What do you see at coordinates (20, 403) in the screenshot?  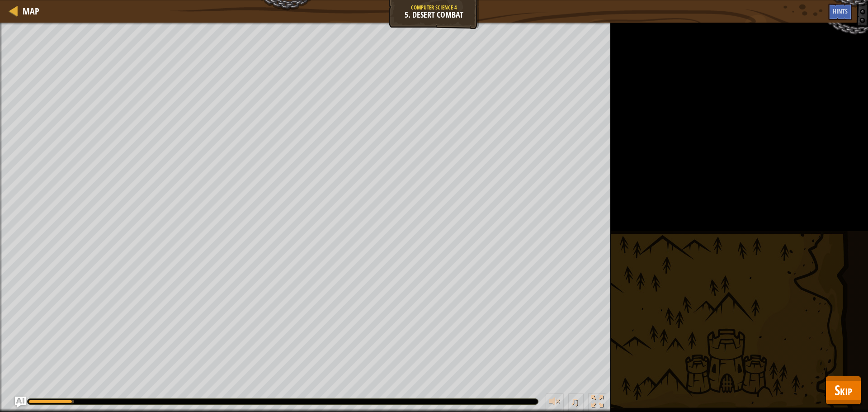 I see `button: Ask AI` at bounding box center [20, 403].